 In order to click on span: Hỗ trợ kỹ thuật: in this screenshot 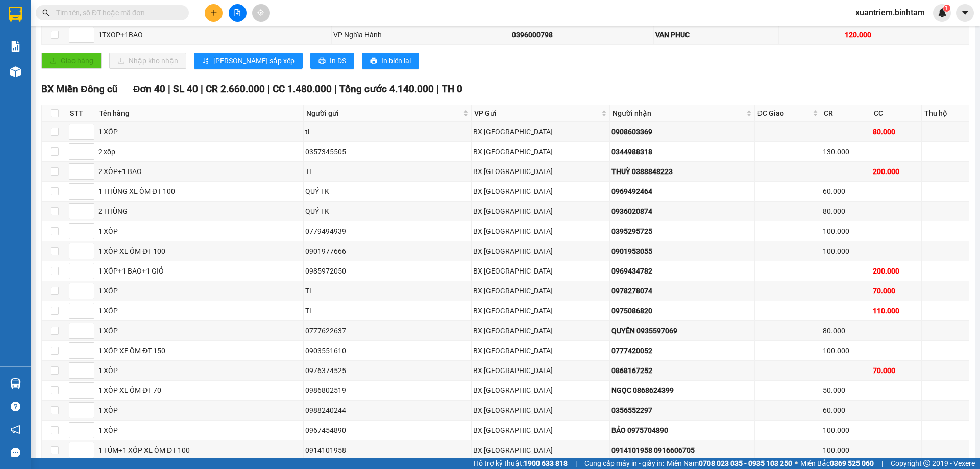, I will do `click(520, 463)`.